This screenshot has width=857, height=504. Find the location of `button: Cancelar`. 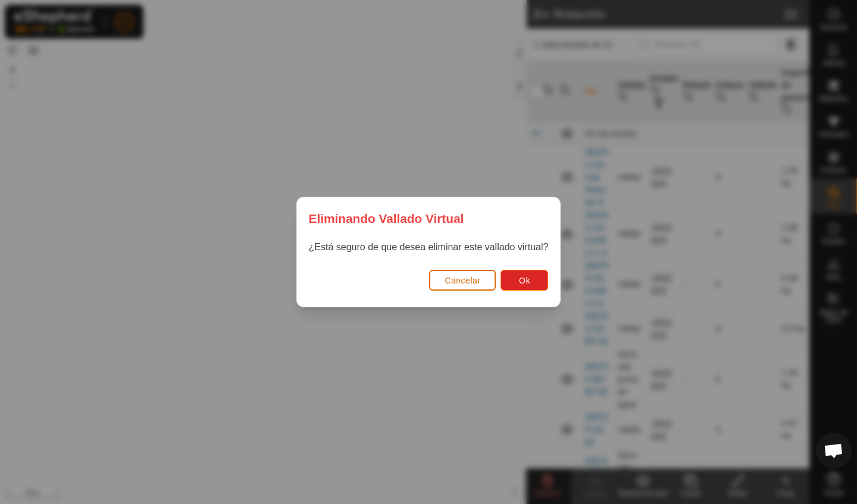

button: Cancelar is located at coordinates (462, 280).